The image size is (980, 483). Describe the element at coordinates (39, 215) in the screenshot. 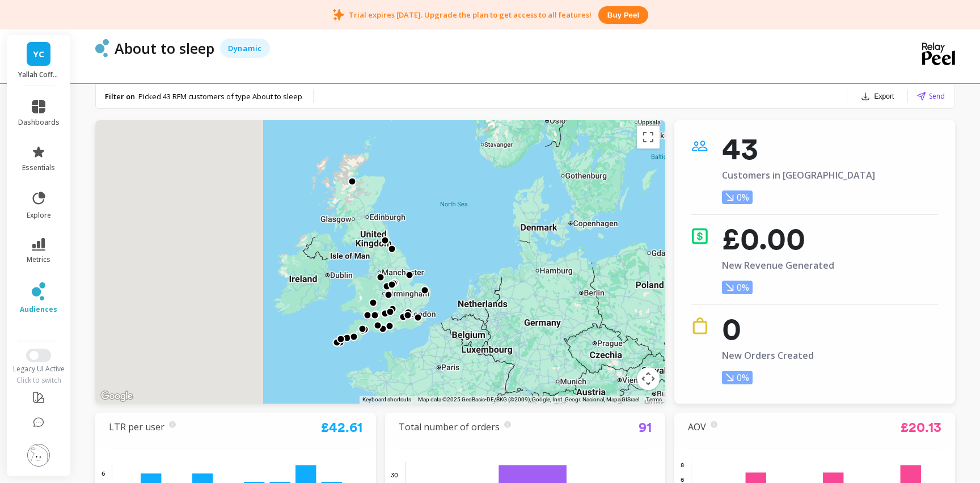

I see `span: explore` at that location.